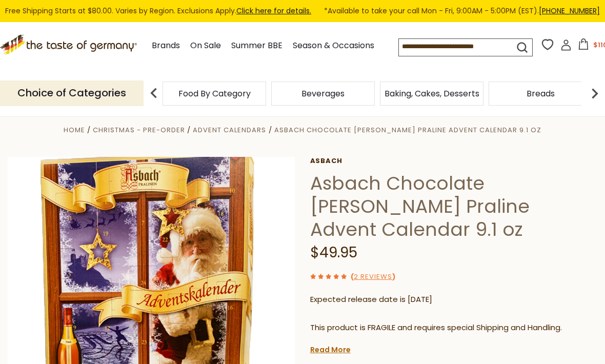  What do you see at coordinates (74, 130) in the screenshot?
I see `a: Home` at bounding box center [74, 130].